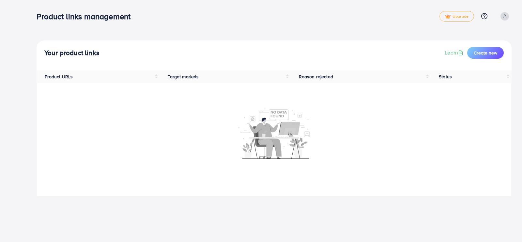 The height and width of the screenshot is (242, 522). What do you see at coordinates (485, 53) in the screenshot?
I see `button: Create new` at bounding box center [485, 53].